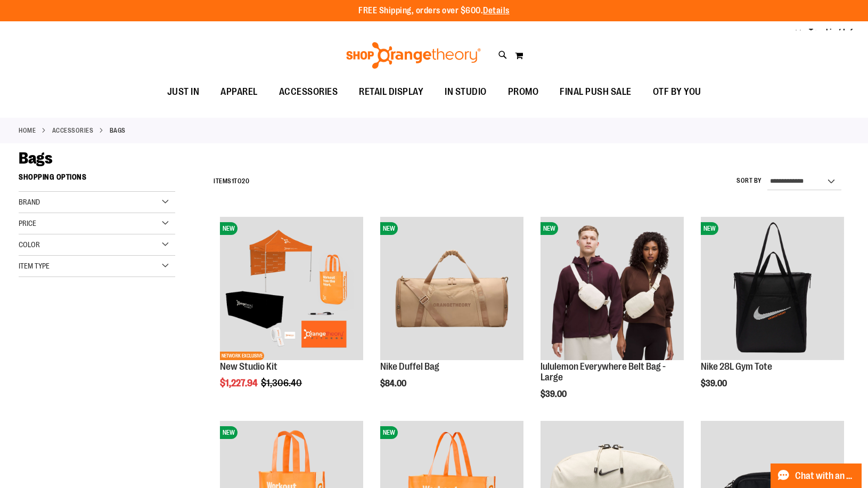 The image size is (868, 488). What do you see at coordinates (27, 223) in the screenshot?
I see `span: Price` at bounding box center [27, 223].